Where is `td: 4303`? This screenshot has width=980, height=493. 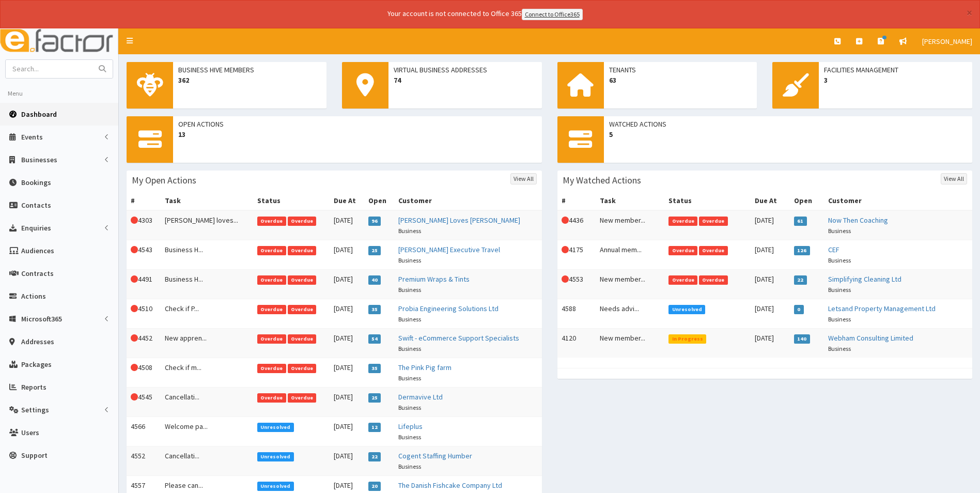 td: 4303 is located at coordinates (144, 225).